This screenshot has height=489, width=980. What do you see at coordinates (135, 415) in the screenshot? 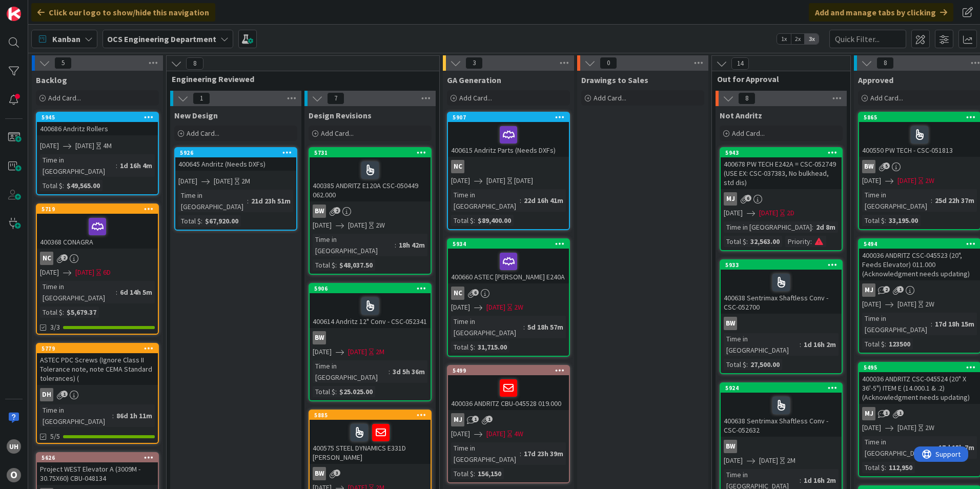
I see `div: 86d 1h 11m` at bounding box center [135, 415].